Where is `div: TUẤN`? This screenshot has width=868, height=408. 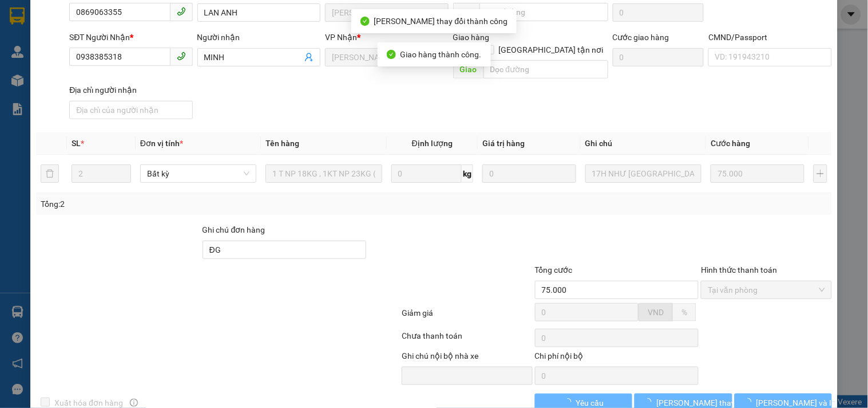
div: TUẤN is located at coordinates (55, 43).